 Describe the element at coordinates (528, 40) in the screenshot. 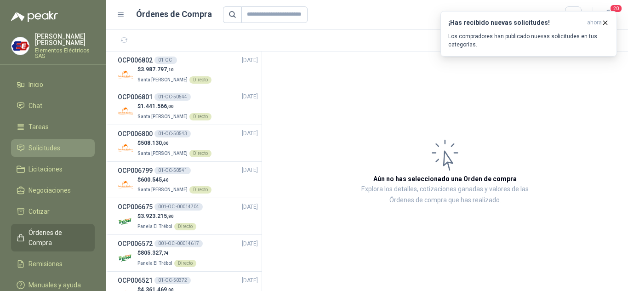

I see `p: Los compradores han publicado nuevas solicitudes en tus categorías.` at that location.